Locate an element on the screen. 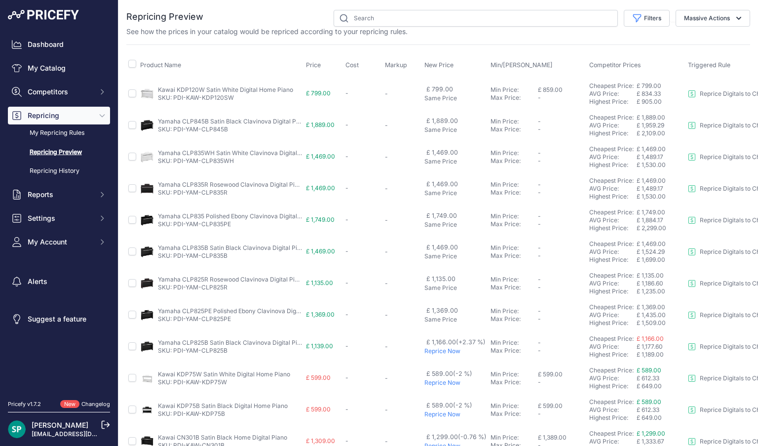 This screenshot has height=446, width=758. span: £ 1,235.00 is located at coordinates (651, 291).